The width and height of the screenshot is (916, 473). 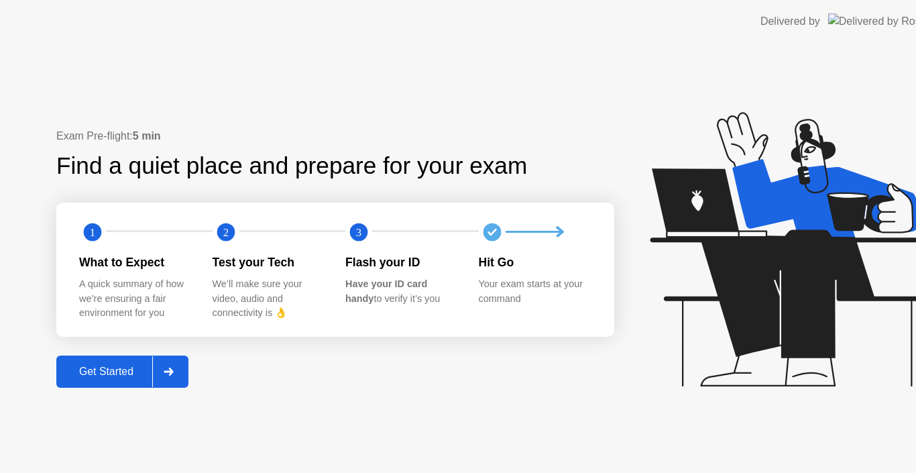 I want to click on div: Get Started, so click(x=106, y=372).